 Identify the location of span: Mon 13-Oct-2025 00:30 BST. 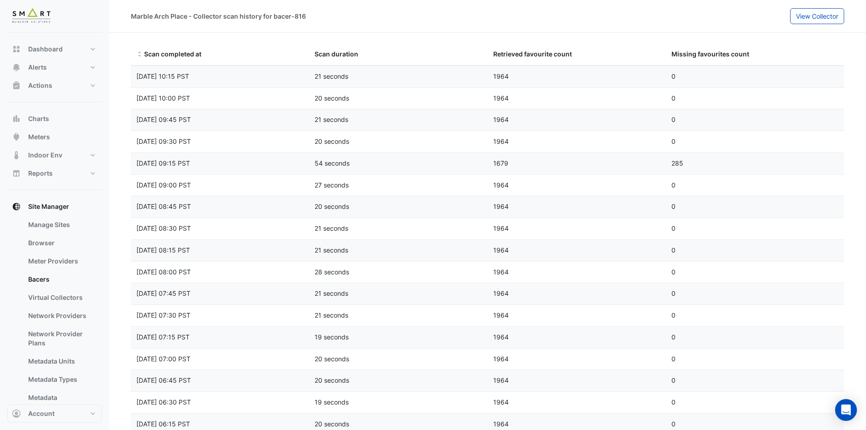
(163, 315).